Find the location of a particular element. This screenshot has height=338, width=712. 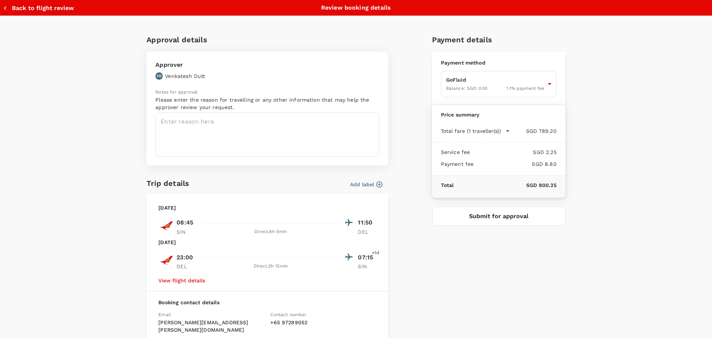

span: +1d is located at coordinates (376, 253).